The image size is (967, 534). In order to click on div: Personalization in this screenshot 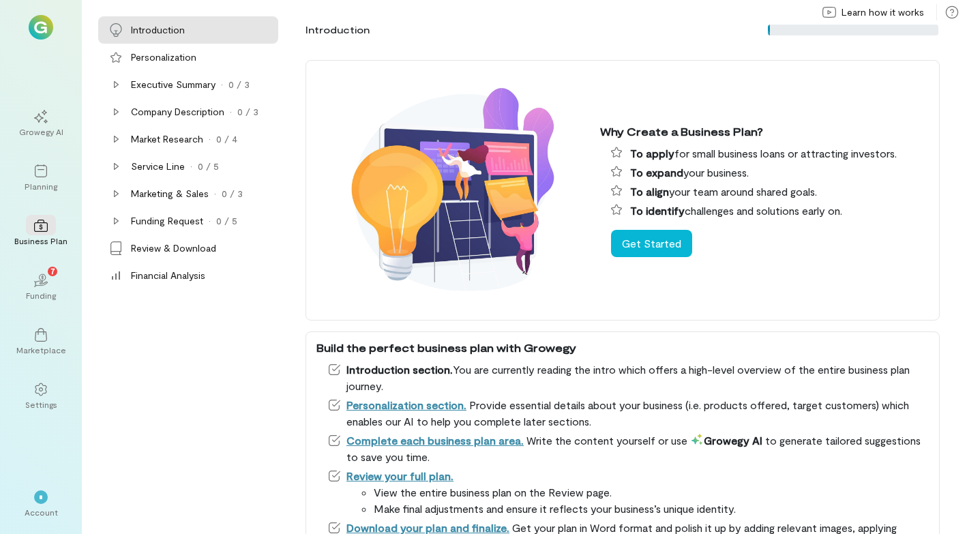, I will do `click(164, 57)`.